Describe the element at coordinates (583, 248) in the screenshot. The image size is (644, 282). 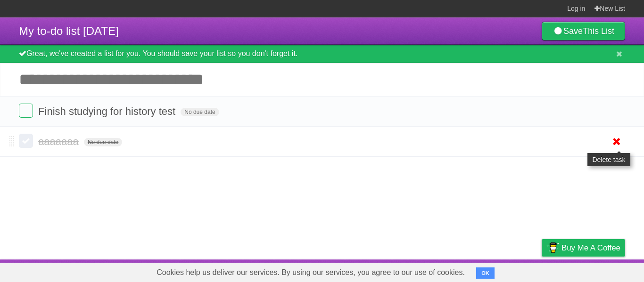
I see `a: Buy me a coffee` at that location.